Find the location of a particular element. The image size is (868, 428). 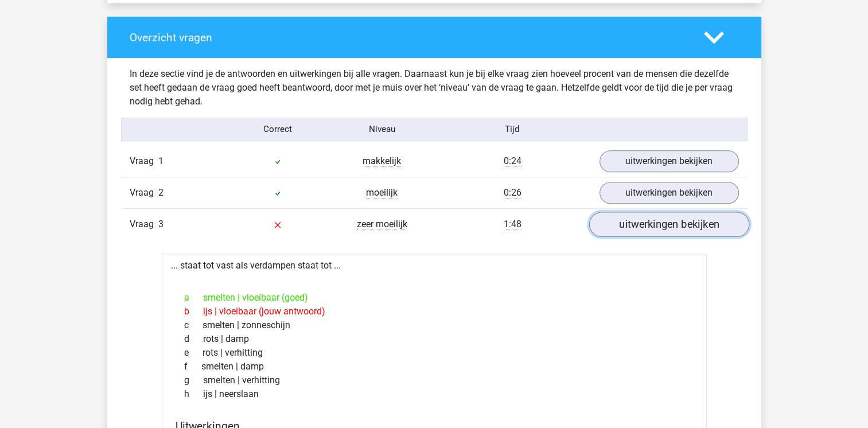

div: rots | damp is located at coordinates (434, 339).